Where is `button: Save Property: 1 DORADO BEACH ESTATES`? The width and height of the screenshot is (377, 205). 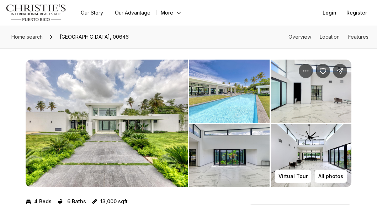 button: Save Property: 1 DORADO BEACH ESTATES is located at coordinates (323, 71).